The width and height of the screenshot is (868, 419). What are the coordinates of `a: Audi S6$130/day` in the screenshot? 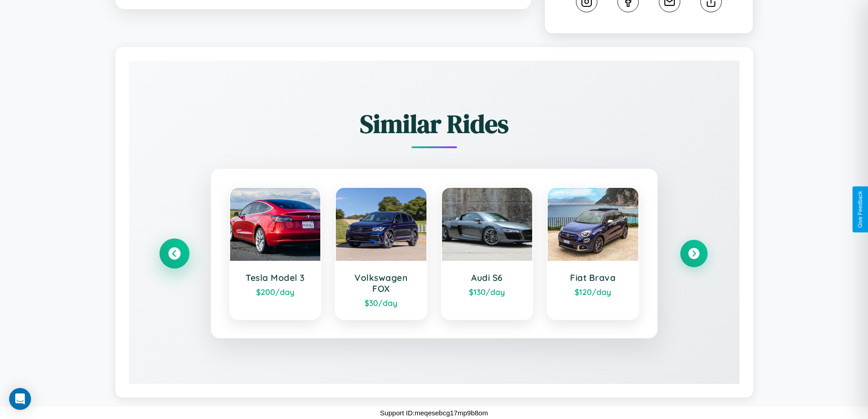 It's located at (487, 254).